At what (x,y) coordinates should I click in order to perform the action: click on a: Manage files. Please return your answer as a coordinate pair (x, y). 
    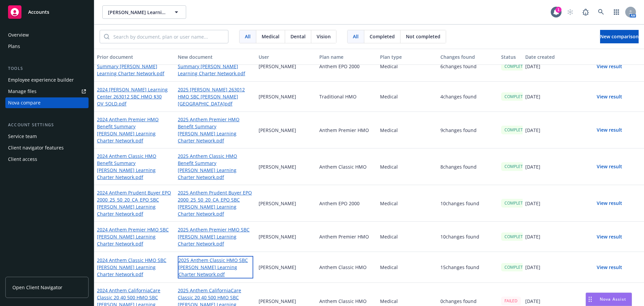
    Looking at the image, I should click on (47, 91).